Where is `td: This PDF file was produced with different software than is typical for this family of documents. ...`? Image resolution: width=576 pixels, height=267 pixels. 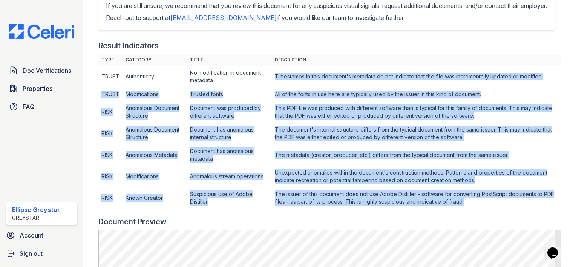
td: This PDF file was produced with different software than is typical for this family of documents. ... is located at coordinates (416, 112).